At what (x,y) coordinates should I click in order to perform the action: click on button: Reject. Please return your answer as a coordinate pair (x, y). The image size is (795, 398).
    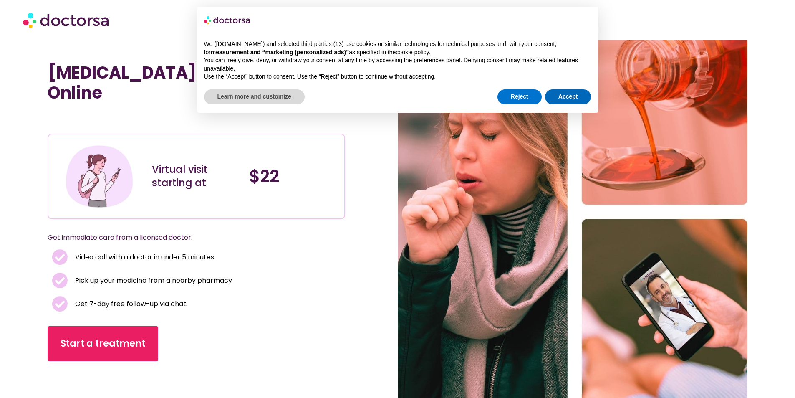
    Looking at the image, I should click on (519, 97).